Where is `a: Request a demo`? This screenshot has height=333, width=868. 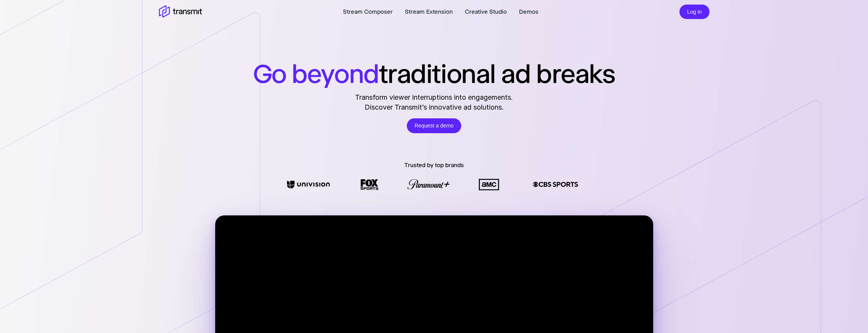
a: Request a demo is located at coordinates (434, 126).